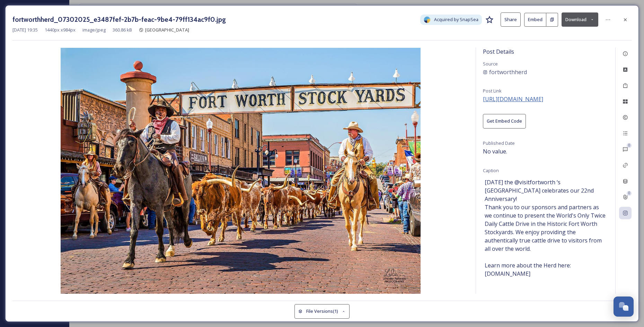 This screenshot has width=644, height=327. What do you see at coordinates (511, 20) in the screenshot?
I see `button: Share` at bounding box center [511, 20].